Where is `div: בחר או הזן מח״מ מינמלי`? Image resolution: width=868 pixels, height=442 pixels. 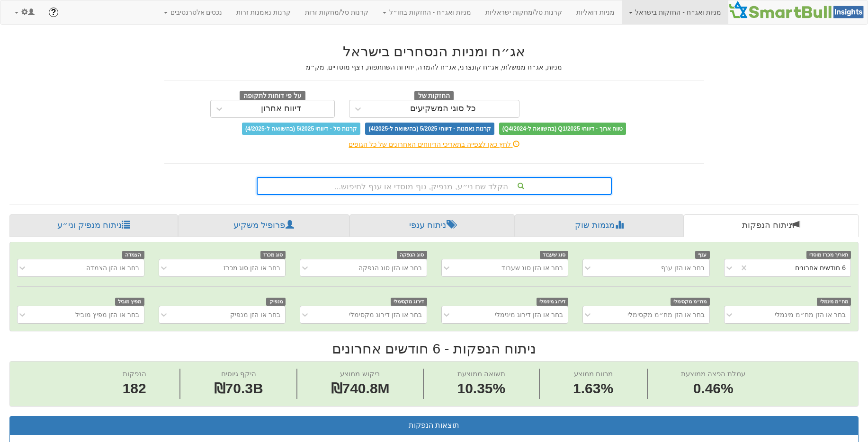 div: בחר או הזן מח״מ מינמלי is located at coordinates (810, 315).